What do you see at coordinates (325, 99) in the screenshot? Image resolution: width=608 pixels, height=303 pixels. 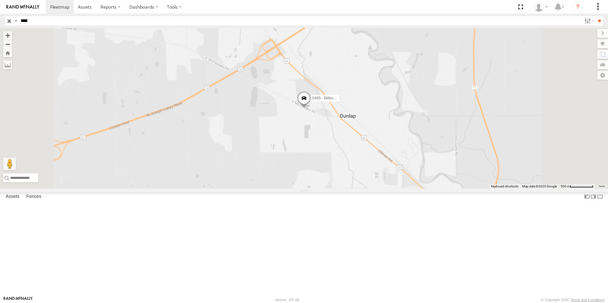 I see `span: 0495 - Billboard` at bounding box center [325, 99].